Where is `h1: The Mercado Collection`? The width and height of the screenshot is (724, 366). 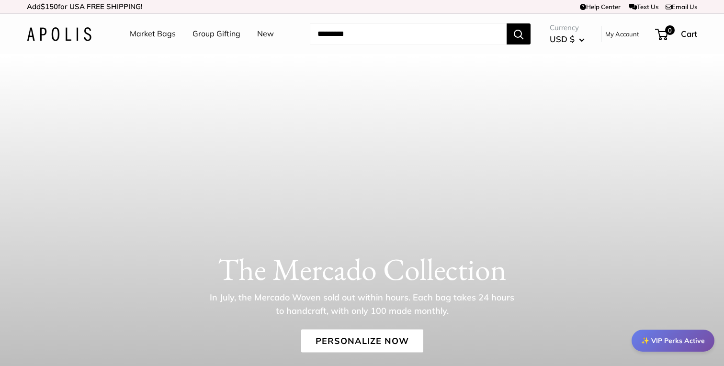
h1: The Mercado Collection is located at coordinates (362, 270).